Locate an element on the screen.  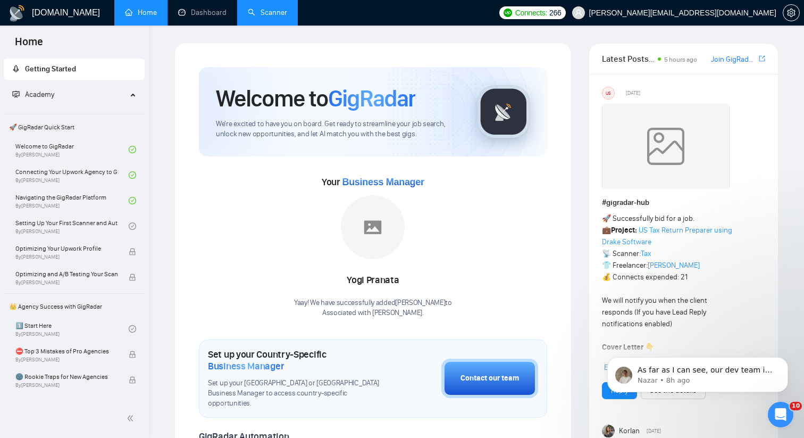
h1: Set up your Country-Specific is located at coordinates (298, 360).